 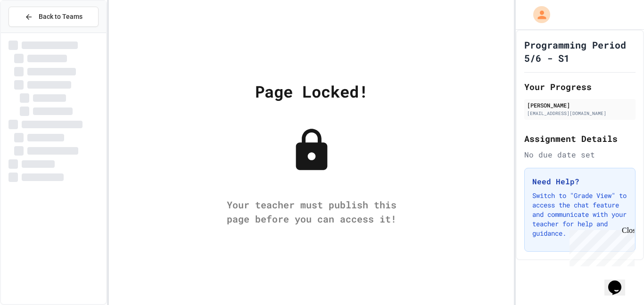 I want to click on h2: Assignment Details, so click(x=580, y=138).